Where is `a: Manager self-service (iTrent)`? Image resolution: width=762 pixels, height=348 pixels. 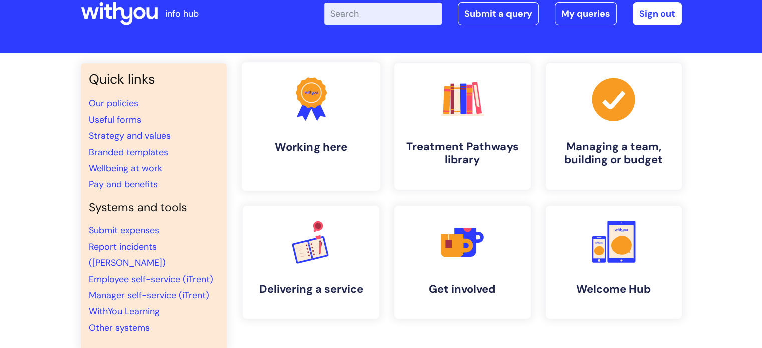
a: Manager self-service (iTrent) is located at coordinates (149, 296).